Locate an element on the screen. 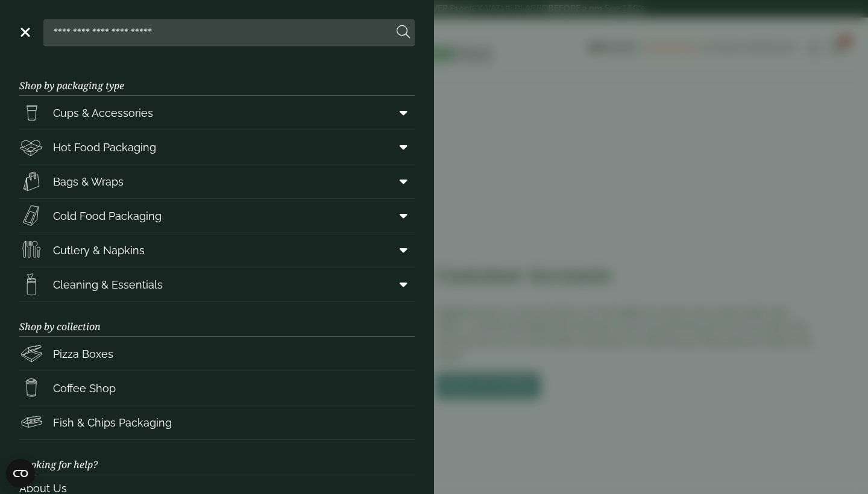 This screenshot has height=494, width=868. span: Cold Food Packaging is located at coordinates (107, 216).